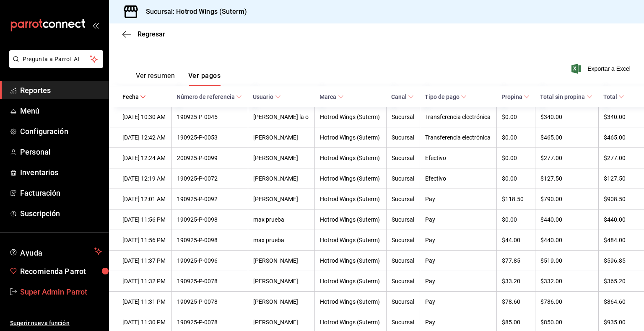 The width and height of the screenshot is (644, 331). What do you see at coordinates (516, 302) in the screenshot?
I see `div: $78.60` at bounding box center [516, 302].